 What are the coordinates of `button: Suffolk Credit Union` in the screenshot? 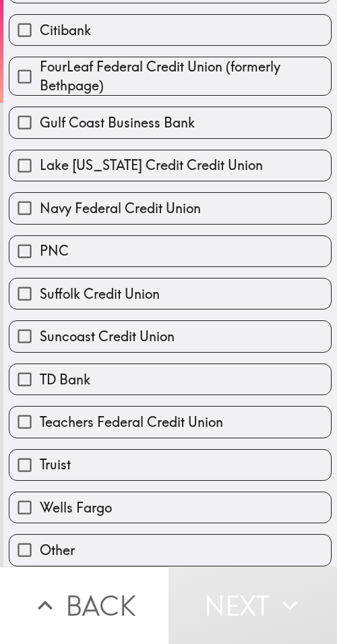 It's located at (170, 294).